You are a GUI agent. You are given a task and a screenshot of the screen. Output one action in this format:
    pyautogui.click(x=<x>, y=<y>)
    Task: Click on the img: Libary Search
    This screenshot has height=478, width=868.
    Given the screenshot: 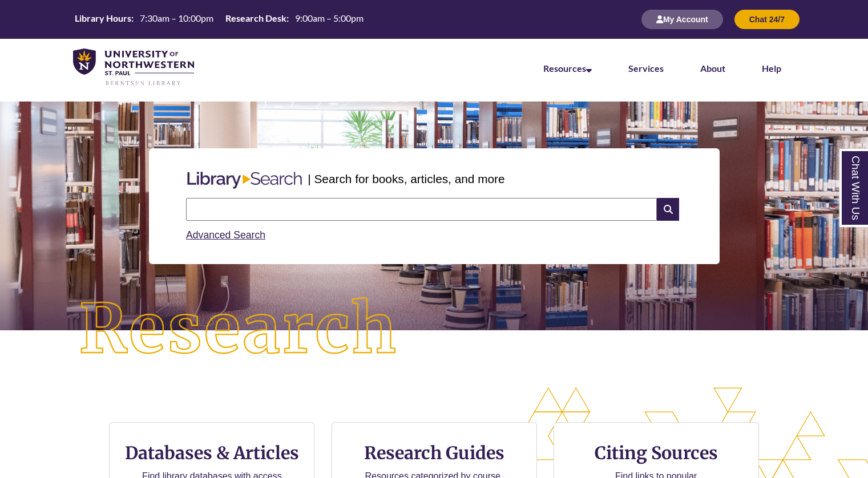 What is the action you would take?
    pyautogui.click(x=244, y=180)
    